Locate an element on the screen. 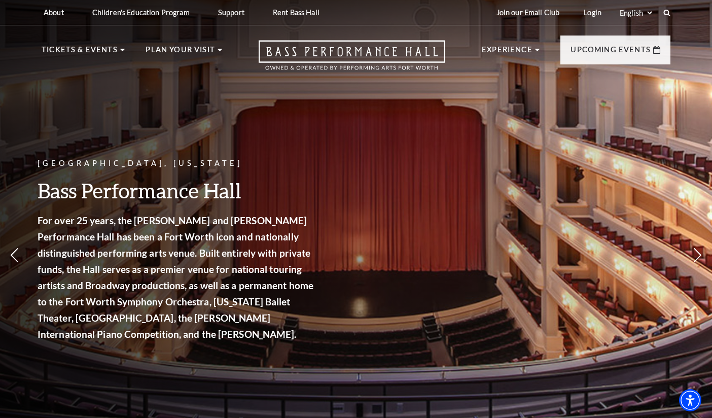 The image size is (712, 418). p: Upcoming Events is located at coordinates (610, 53).